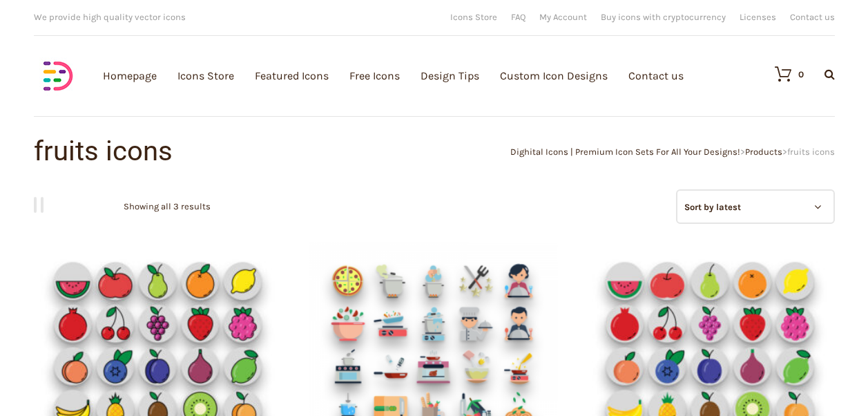 Image resolution: width=868 pixels, height=416 pixels. What do you see at coordinates (801, 74) in the screenshot?
I see `div: 0` at bounding box center [801, 74].